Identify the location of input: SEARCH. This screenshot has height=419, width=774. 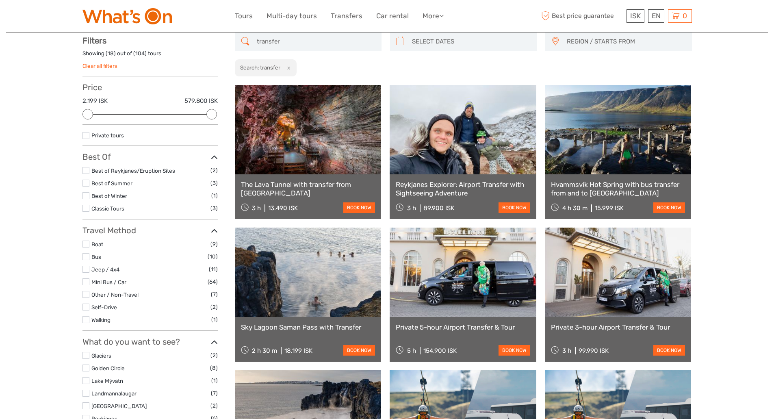
(315, 41).